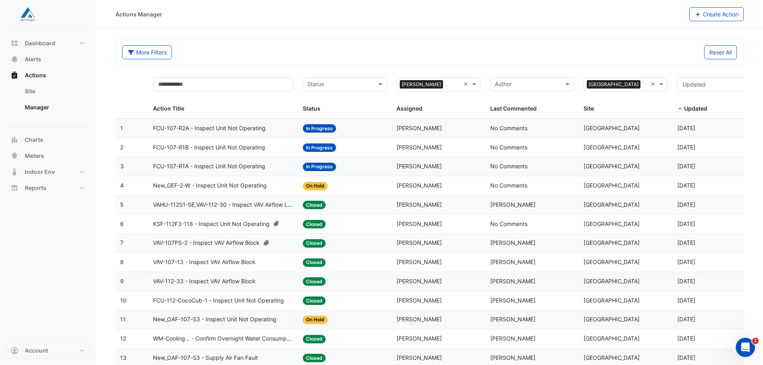 This screenshot has width=763, height=365. What do you see at coordinates (122, 204) in the screenshot?
I see `span: 5` at bounding box center [122, 204].